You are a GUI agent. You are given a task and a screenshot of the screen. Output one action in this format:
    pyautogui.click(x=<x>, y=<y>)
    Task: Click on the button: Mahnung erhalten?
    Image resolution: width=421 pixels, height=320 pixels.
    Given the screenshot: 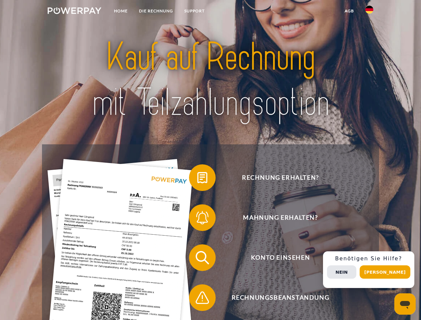 What is the action you would take?
    pyautogui.click(x=276, y=218)
    